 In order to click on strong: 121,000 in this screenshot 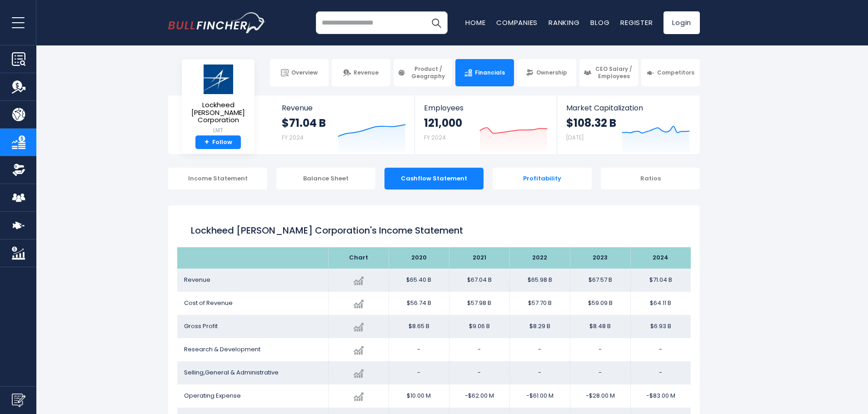, I will do `click(443, 123)`.